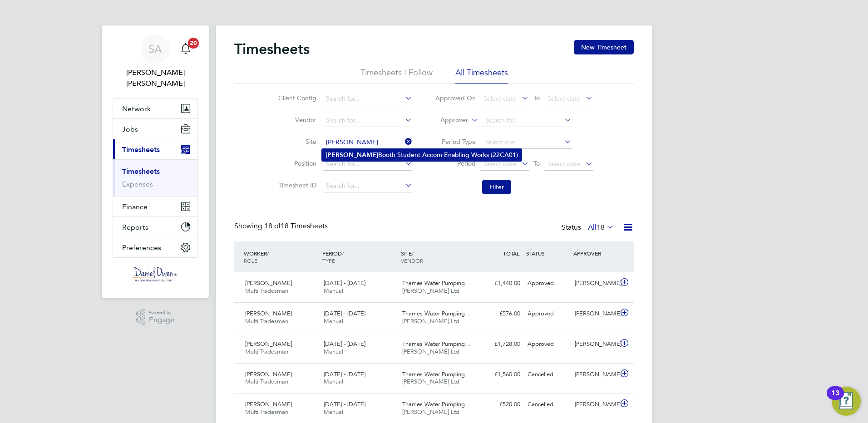 The width and height of the screenshot is (868, 423). Describe the element at coordinates (296, 163) in the screenshot. I see `label: Position` at that location.